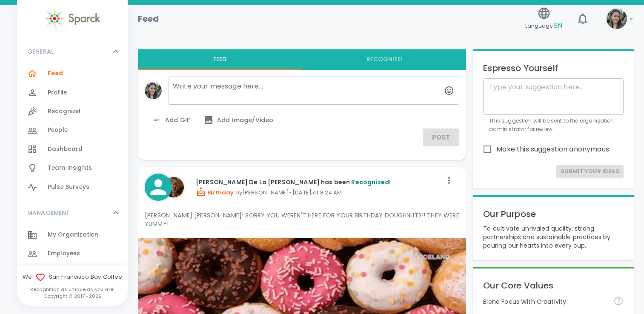 This screenshot has height=314, width=644. What do you see at coordinates (72, 187) in the screenshot?
I see `a: Pulse Surveys` at bounding box center [72, 187].